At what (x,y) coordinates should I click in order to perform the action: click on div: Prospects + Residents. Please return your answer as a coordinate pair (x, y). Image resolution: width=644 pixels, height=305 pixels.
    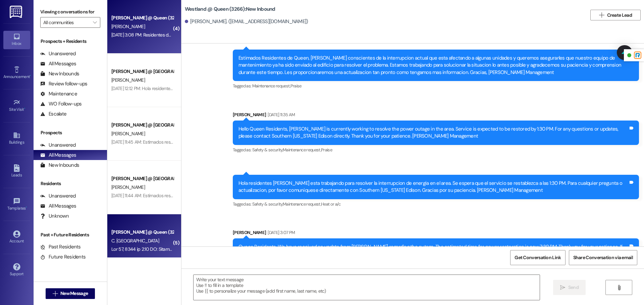
    Looking at the image, I should click on (70, 41).